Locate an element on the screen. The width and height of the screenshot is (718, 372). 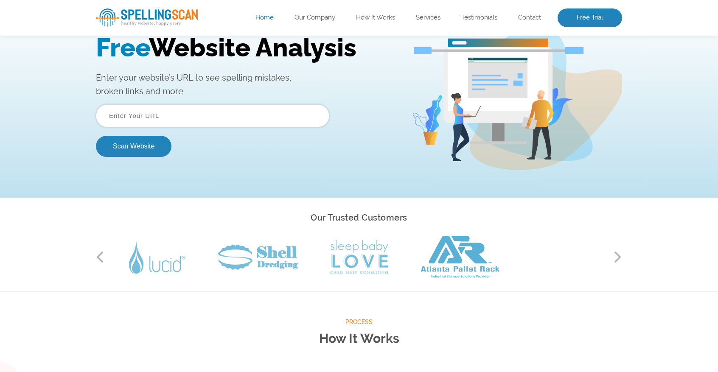
input: Enter Your URL is located at coordinates (213, 118).